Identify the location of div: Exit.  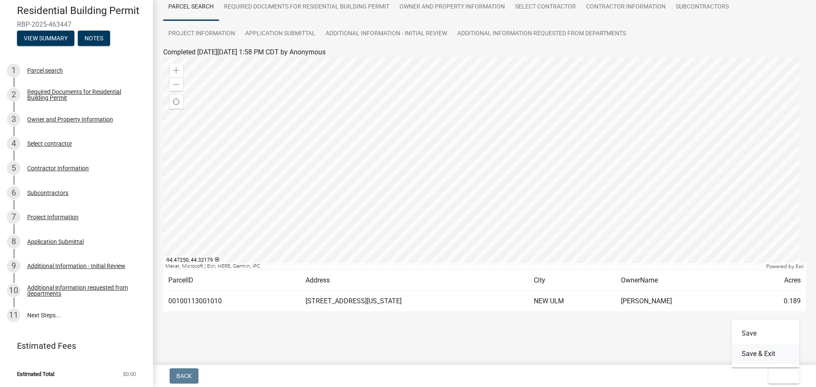
(766, 344).